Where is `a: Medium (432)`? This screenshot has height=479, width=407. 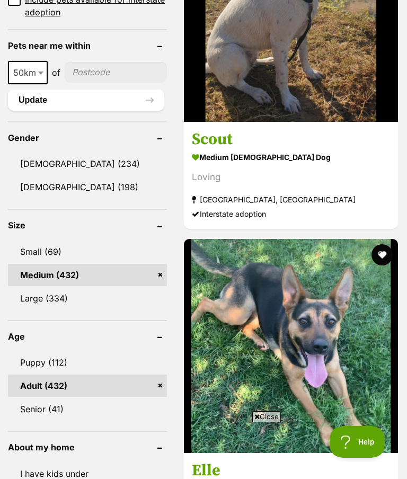
a: Medium (432) is located at coordinates (87, 275).